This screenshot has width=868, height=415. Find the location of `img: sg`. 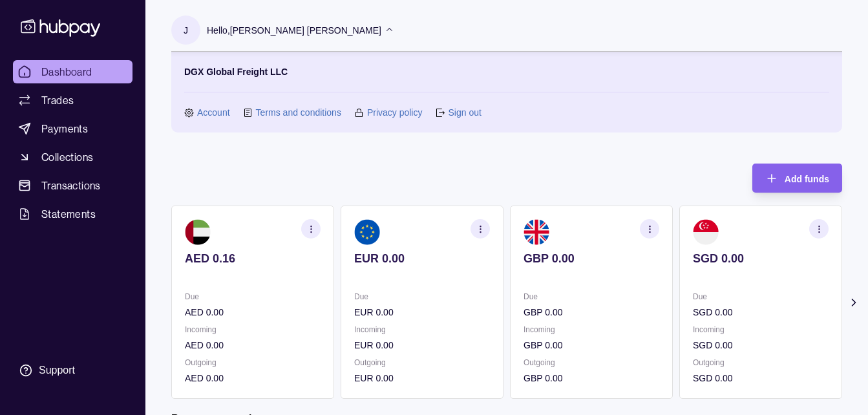

img: sg is located at coordinates (706, 233).